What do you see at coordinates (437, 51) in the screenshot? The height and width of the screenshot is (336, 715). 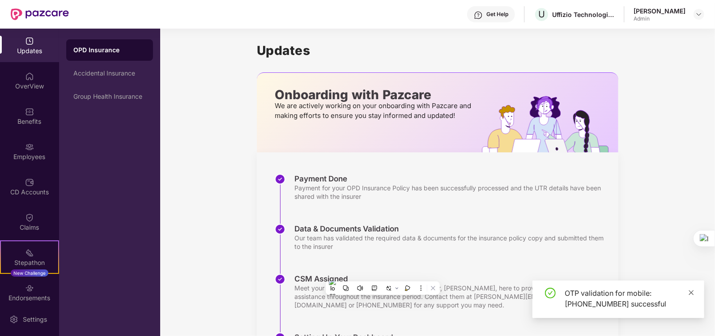 I see `h1: Updates` at bounding box center [437, 51].